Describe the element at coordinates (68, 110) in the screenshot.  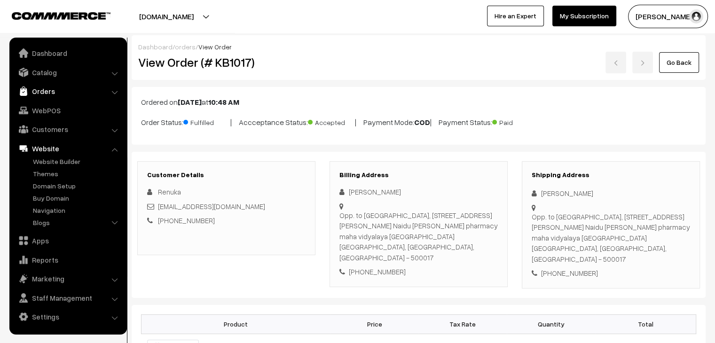
I see `a: WebPOS` at that location.